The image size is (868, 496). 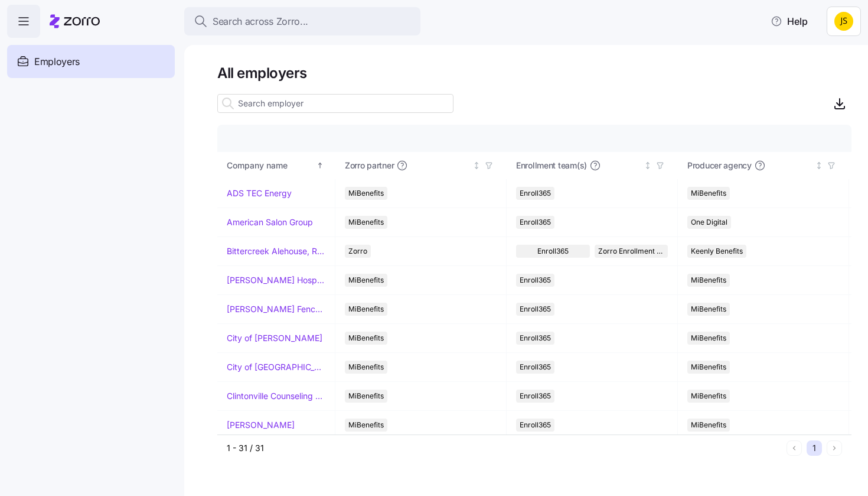 What do you see at coordinates (370, 165) in the screenshot?
I see `span: Zorro partner` at bounding box center [370, 165].